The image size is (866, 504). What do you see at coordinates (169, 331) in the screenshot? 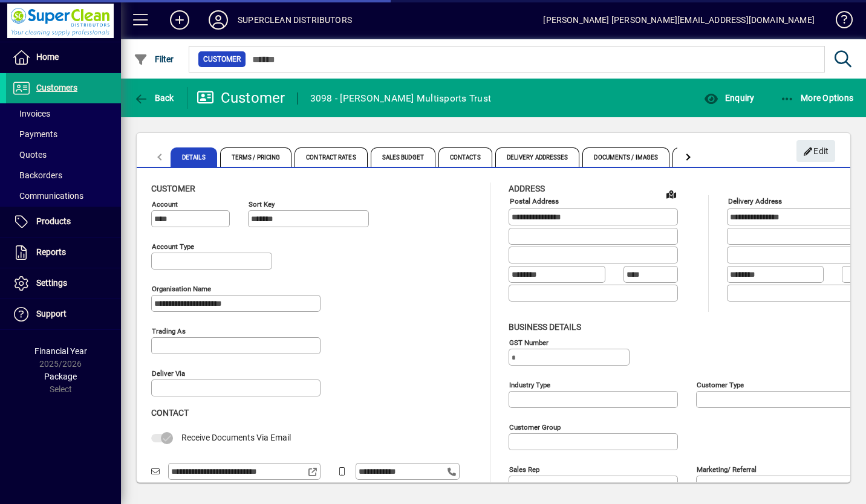
I see `mat-label: Trading as` at bounding box center [169, 331].